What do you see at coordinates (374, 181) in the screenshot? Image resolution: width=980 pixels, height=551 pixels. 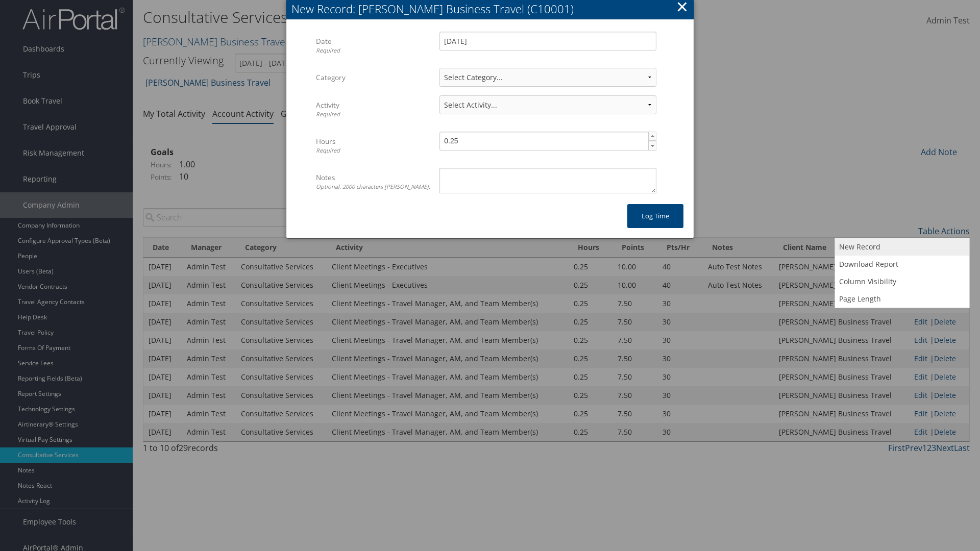 I see `label: Notes` at bounding box center [374, 181].